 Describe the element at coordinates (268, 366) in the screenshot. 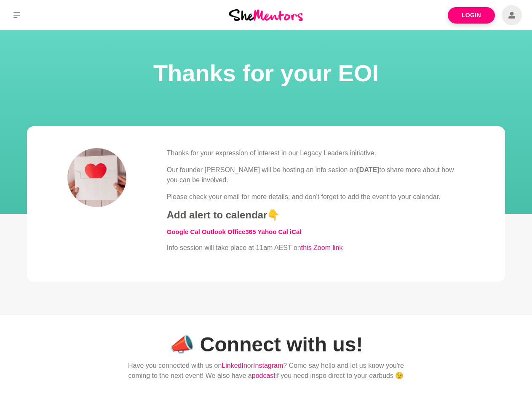

I see `a: Instagram` at that location.